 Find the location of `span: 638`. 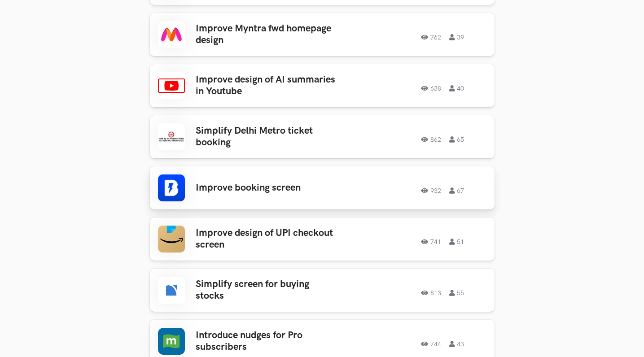

span: 638 is located at coordinates (431, 89).